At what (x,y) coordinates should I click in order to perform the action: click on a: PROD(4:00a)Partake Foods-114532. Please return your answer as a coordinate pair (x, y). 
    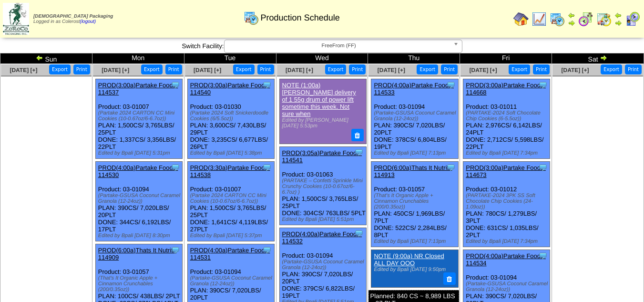
    Looking at the image, I should click on (322, 237).